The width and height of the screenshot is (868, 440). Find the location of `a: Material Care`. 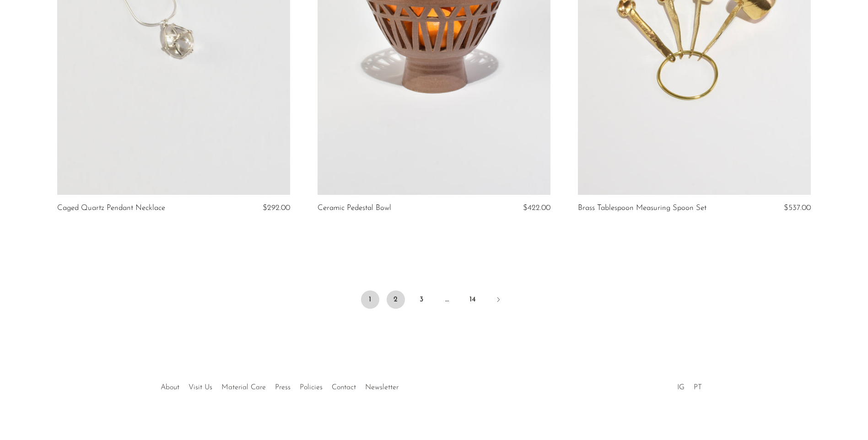

a: Material Care is located at coordinates (243, 387).